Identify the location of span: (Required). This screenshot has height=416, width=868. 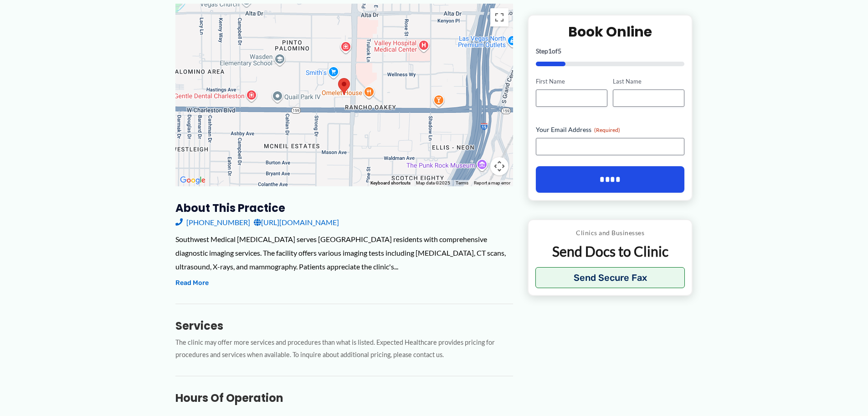
(607, 130).